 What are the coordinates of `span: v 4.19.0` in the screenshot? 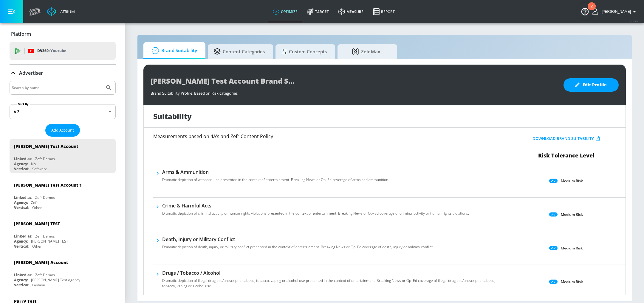 It's located at (634, 21).